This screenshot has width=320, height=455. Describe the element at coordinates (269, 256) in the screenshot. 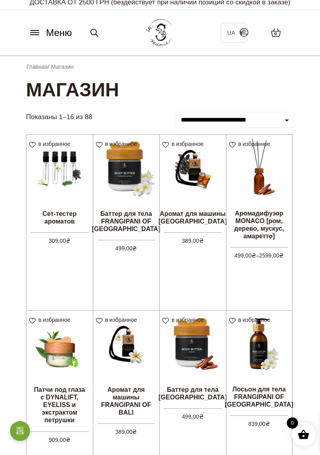

I see `font: 2599,00` at that location.